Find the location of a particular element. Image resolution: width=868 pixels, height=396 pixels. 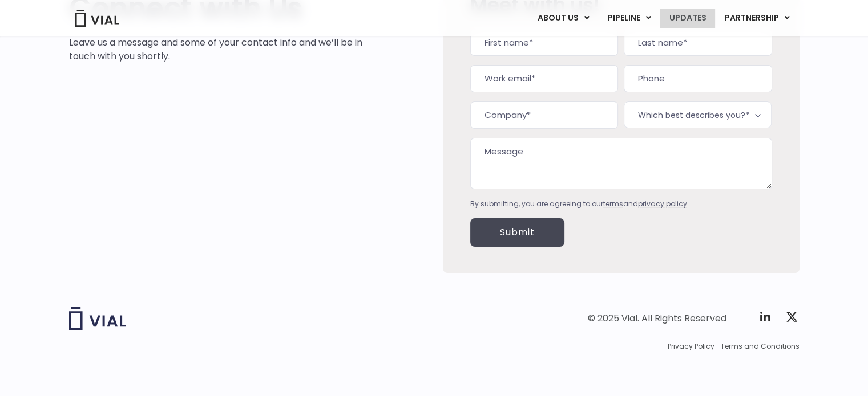

div: By submitting, you are agreeing to our and is located at coordinates (621, 204).